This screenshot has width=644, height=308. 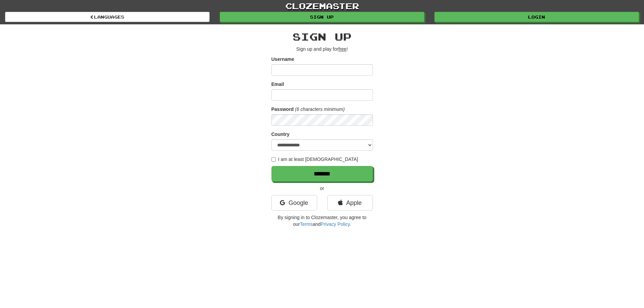 What do you see at coordinates (537, 17) in the screenshot?
I see `a: Login` at bounding box center [537, 17].